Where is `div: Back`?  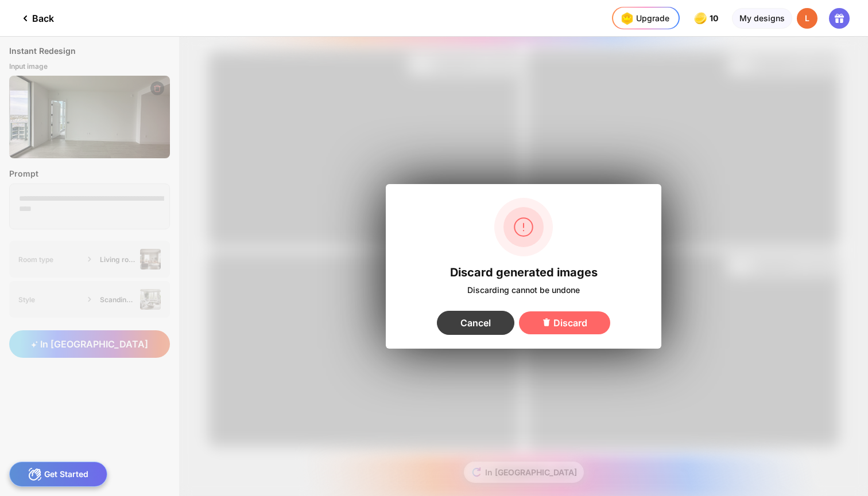 div: Back is located at coordinates (36, 19).